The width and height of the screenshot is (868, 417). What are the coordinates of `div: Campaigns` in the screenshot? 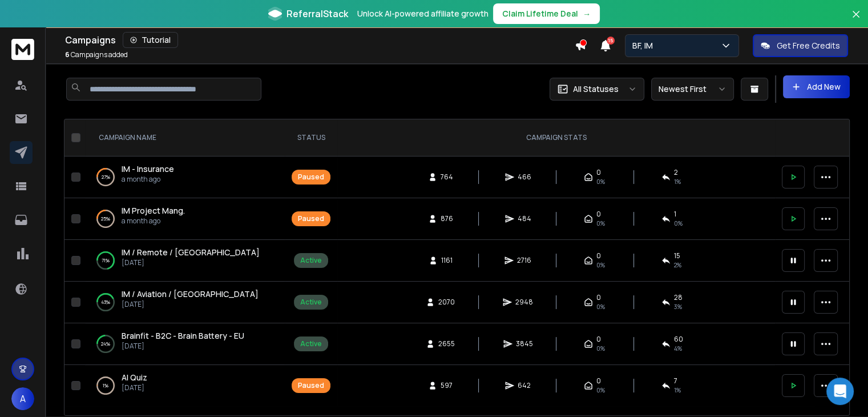 It's located at (320, 40).